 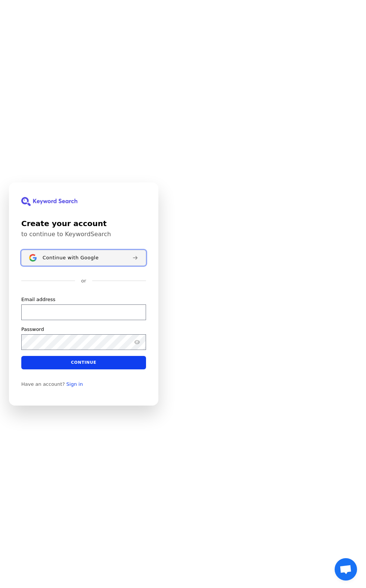 What do you see at coordinates (70, 258) in the screenshot?
I see `span: Continue with Google` at bounding box center [70, 258].